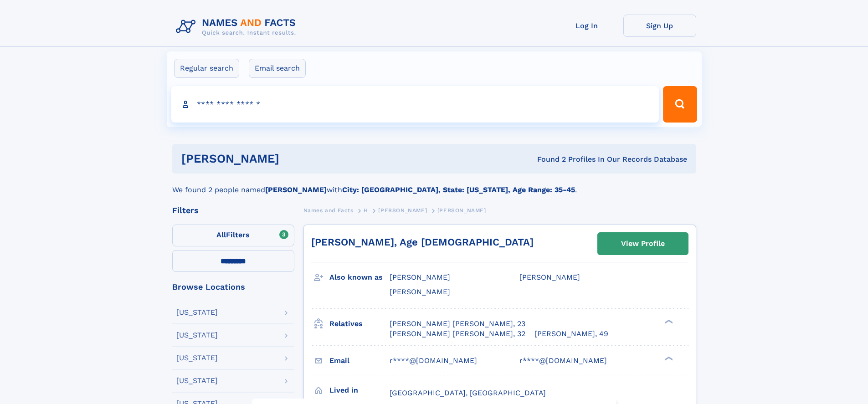 The width and height of the screenshot is (868, 404). What do you see at coordinates (366, 211) in the screenshot?
I see `span: H` at bounding box center [366, 211].